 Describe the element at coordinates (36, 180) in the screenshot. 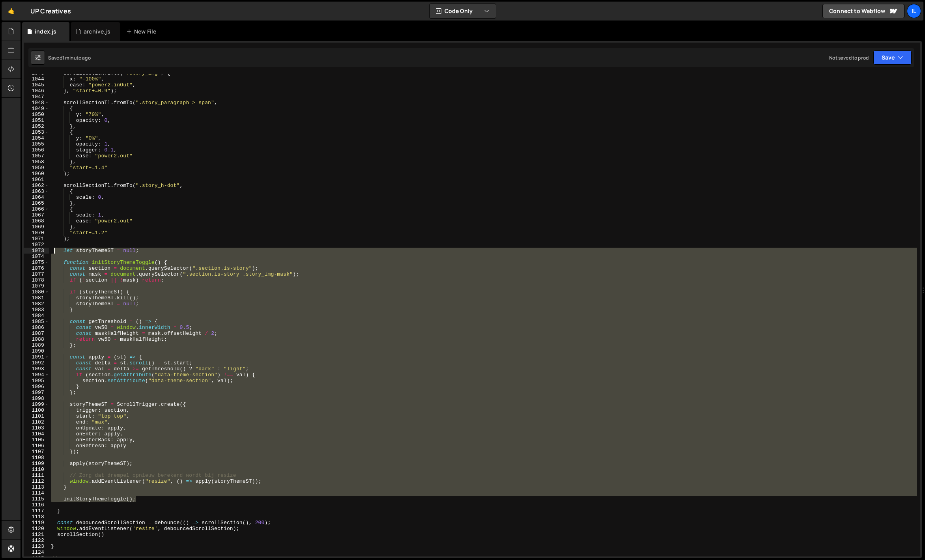

I see `div: 1061` at that location.